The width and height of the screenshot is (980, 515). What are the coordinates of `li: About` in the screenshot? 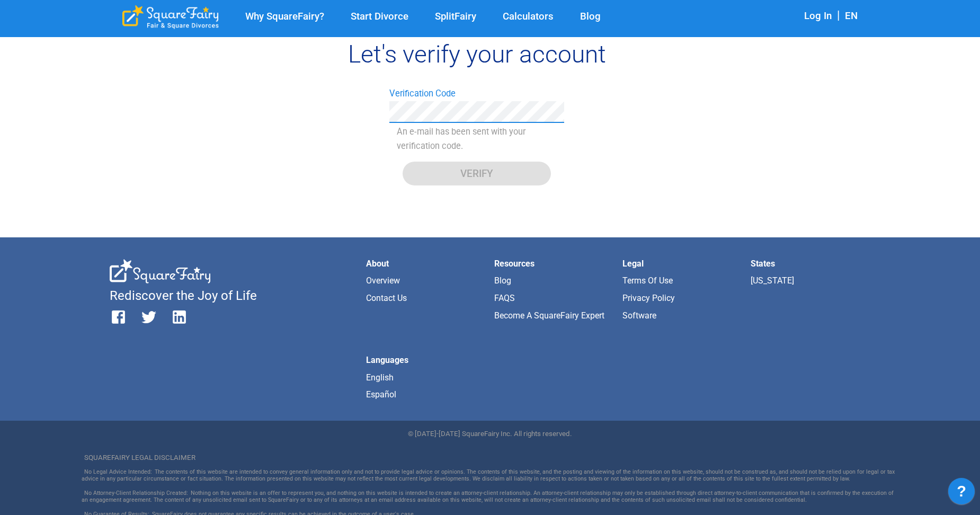 It's located at (426, 264).